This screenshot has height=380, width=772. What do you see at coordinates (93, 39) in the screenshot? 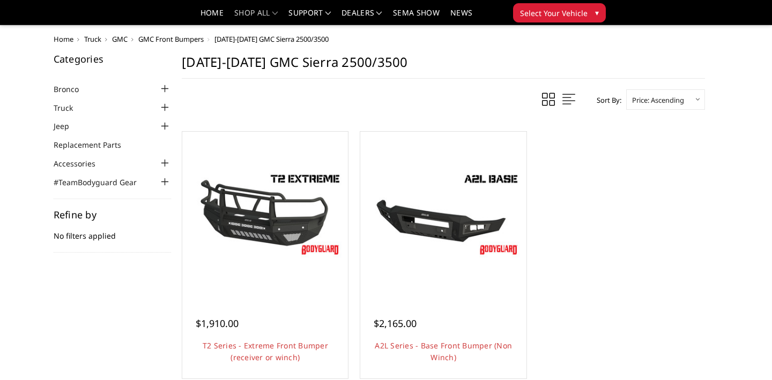
I see `span: Truck` at bounding box center [93, 39].